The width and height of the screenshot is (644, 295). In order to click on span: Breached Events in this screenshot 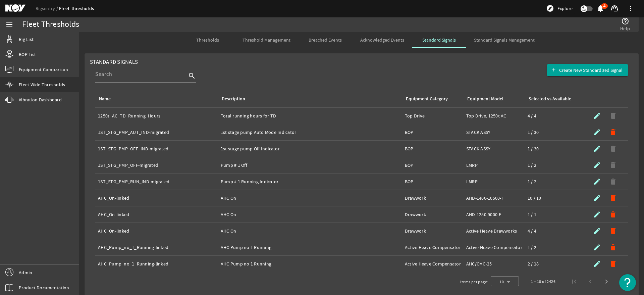, I will do `click(325, 40)`.